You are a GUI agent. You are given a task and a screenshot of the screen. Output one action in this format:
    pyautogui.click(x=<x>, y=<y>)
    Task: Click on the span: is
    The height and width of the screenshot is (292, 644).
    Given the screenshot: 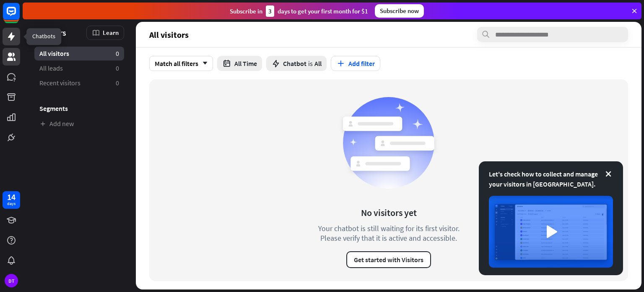 What is the action you would take?
    pyautogui.click(x=311, y=64)
    